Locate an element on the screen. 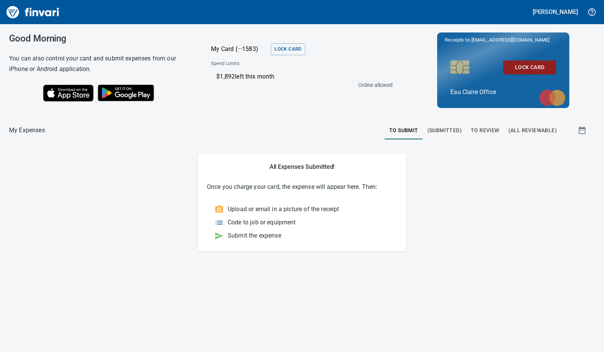  p: Online allowed is located at coordinates (298, 85).